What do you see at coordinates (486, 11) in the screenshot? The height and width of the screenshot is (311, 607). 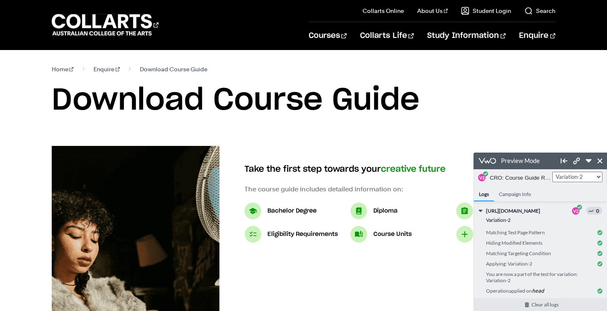 I see `a: Student Login` at bounding box center [486, 11].